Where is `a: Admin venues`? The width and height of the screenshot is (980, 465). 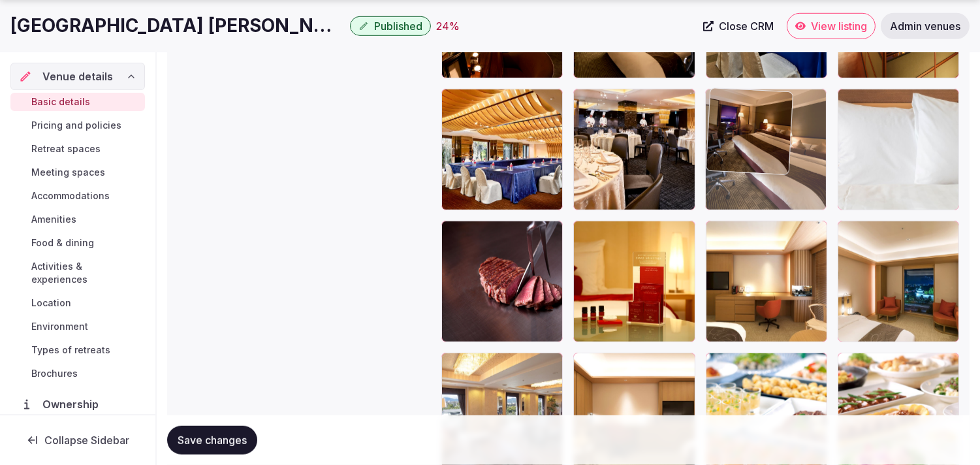
a: Admin venues is located at coordinates (926, 26).